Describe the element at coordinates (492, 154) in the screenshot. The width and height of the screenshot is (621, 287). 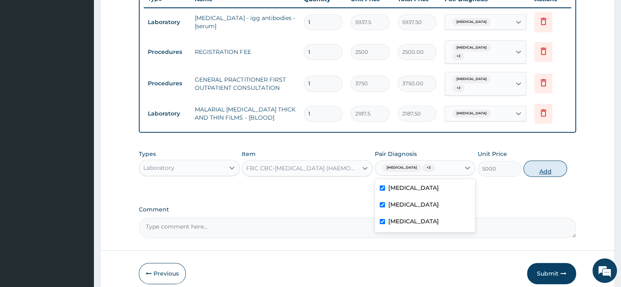
I see `label: Unit Price` at that location.